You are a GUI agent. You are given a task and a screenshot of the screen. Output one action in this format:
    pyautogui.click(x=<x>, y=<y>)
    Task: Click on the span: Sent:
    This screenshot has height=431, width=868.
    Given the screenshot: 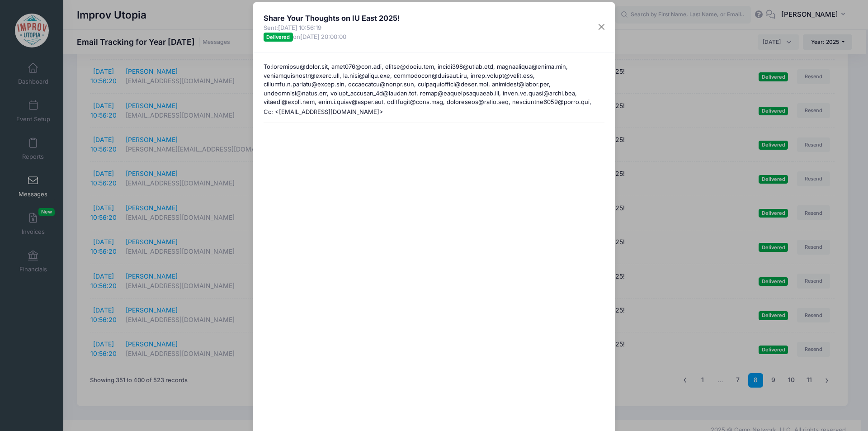 What is the action you would take?
    pyautogui.click(x=331, y=28)
    